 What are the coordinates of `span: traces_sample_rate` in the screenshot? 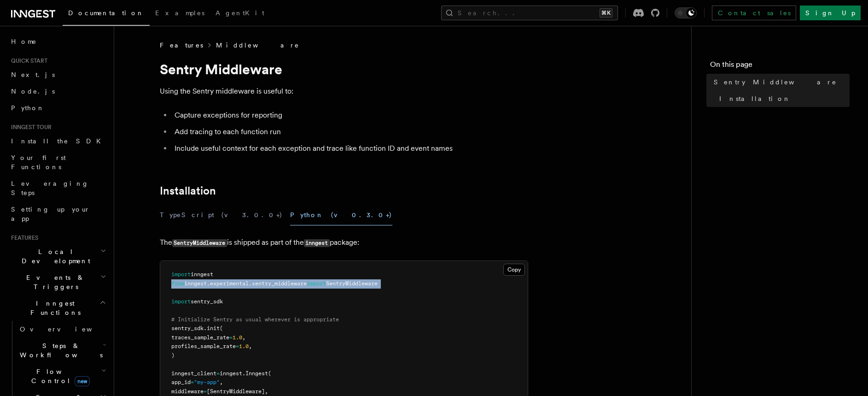 It's located at (200, 337).